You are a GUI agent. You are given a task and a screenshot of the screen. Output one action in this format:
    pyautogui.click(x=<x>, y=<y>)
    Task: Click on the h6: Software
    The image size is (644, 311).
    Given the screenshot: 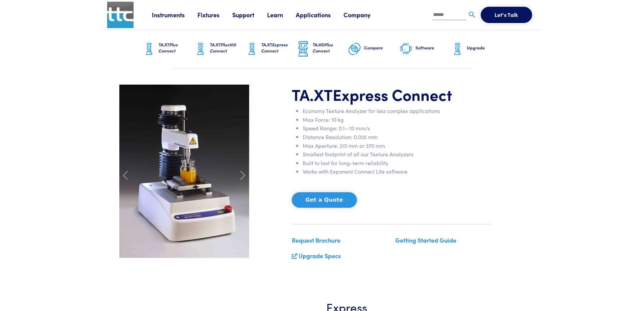 What is the action you would take?
    pyautogui.click(x=433, y=48)
    